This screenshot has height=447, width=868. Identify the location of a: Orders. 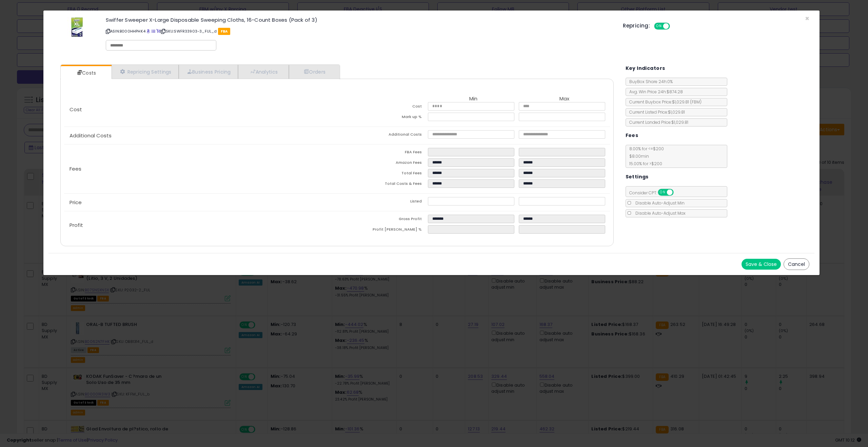
(314, 71).